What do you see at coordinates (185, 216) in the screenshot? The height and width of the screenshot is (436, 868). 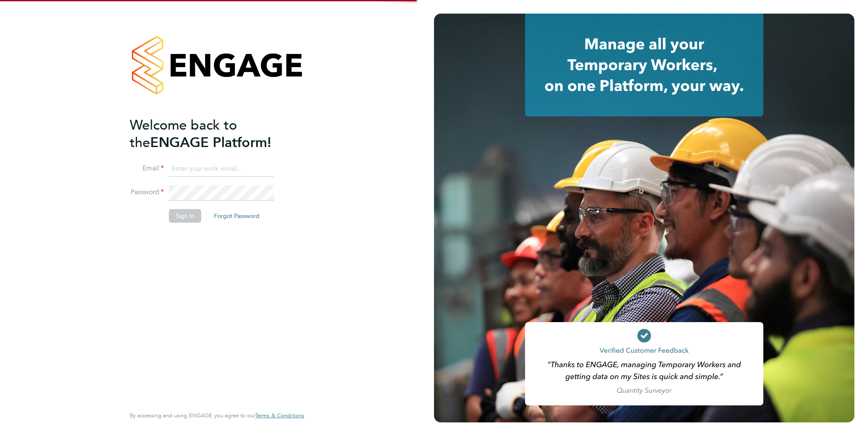 I see `button: Sign In` at bounding box center [185, 216].